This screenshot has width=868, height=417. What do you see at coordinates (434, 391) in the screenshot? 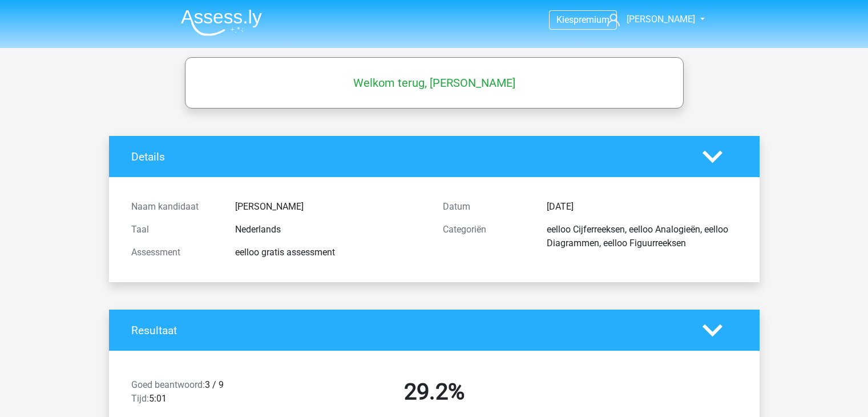
I see `h2: 29.2%` at bounding box center [434, 391].